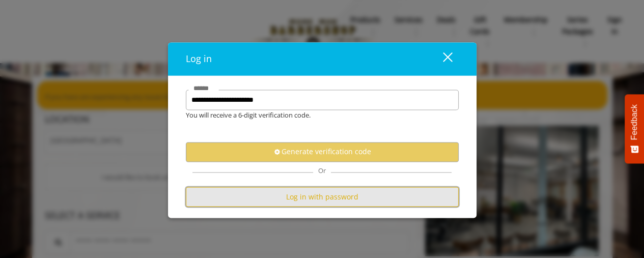 The width and height of the screenshot is (644, 258). What do you see at coordinates (322, 196) in the screenshot?
I see `button: Log in with password` at bounding box center [322, 196].